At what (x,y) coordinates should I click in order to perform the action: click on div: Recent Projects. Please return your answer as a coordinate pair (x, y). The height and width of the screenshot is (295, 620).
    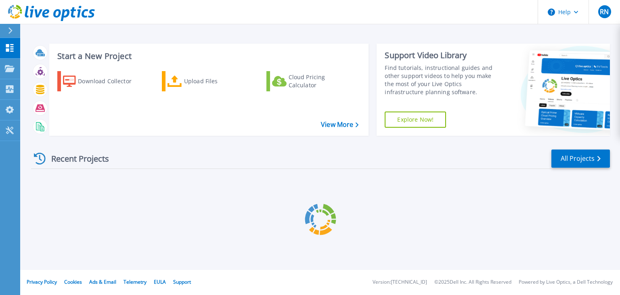
    Looking at the image, I should click on (75, 158).